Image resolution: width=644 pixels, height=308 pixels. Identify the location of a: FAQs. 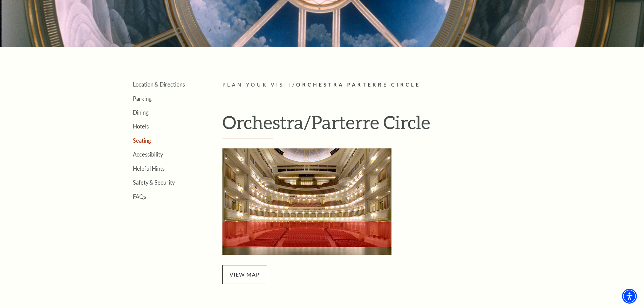
(140, 196).